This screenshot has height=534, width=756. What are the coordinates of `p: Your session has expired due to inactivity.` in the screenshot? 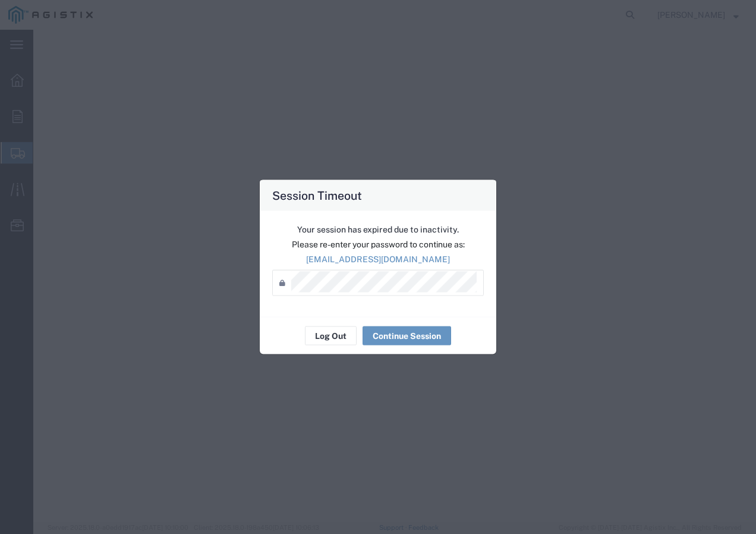 It's located at (378, 230).